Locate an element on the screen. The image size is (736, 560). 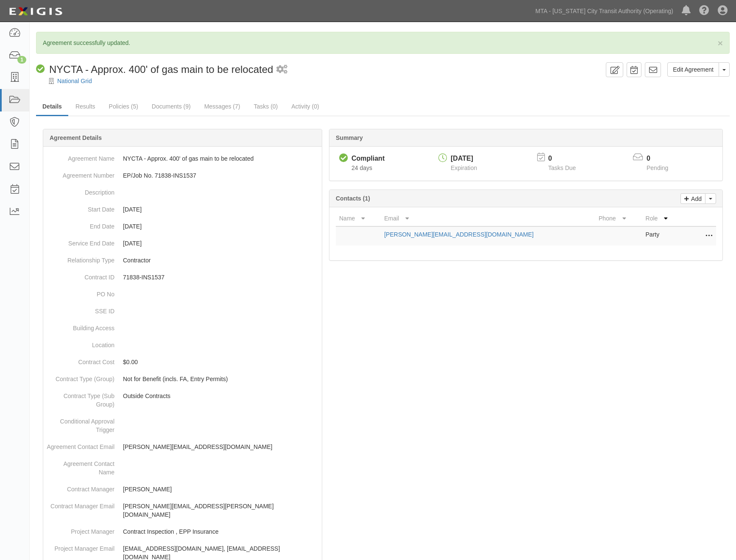
dt: Description is located at coordinates (80, 190).